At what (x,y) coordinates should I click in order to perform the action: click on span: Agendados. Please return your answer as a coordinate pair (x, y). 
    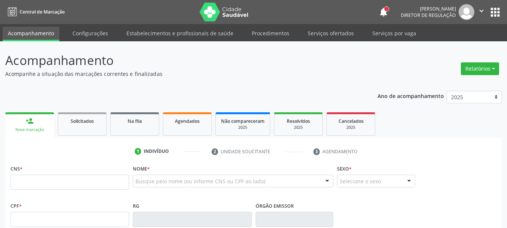
    Looking at the image, I should click on (187, 121).